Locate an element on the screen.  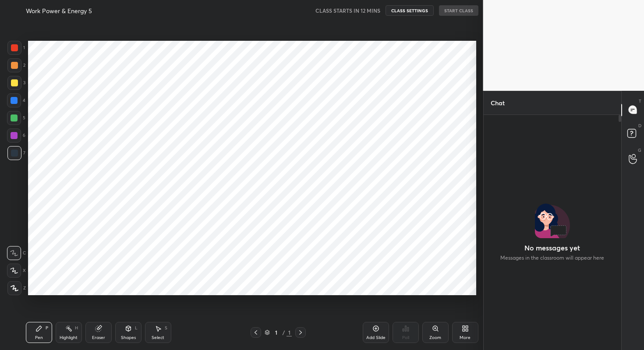
div: Eraser is located at coordinates (99, 338).